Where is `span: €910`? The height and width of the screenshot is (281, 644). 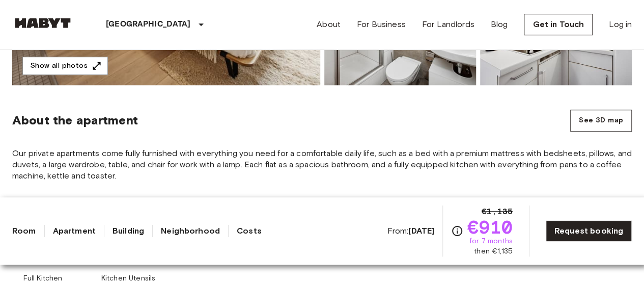
span: €910 is located at coordinates (490, 226).